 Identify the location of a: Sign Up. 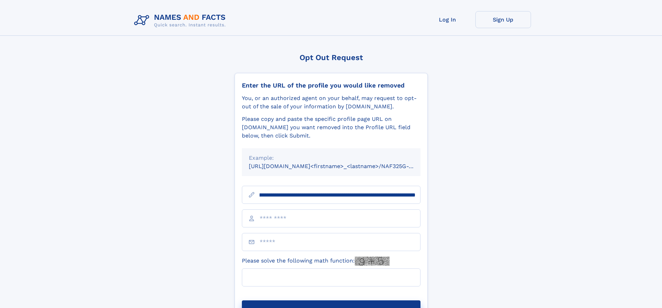
(504, 19).